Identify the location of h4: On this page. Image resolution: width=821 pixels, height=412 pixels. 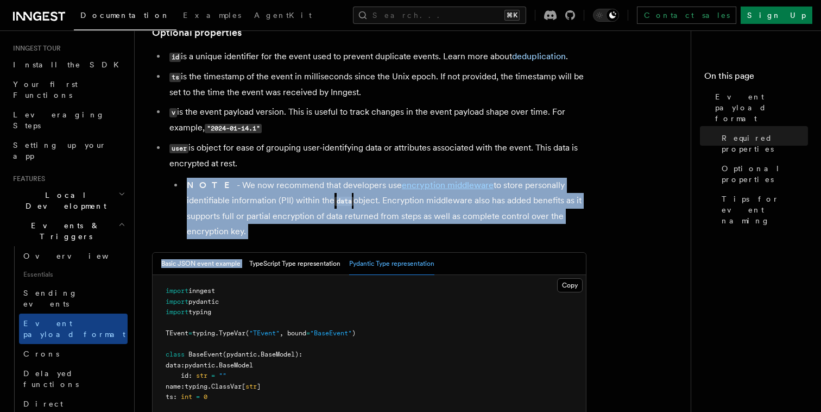
(756, 78).